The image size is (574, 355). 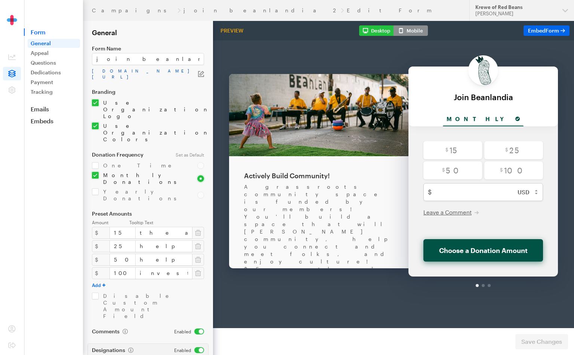 I want to click on button: Leave a Comment, so click(x=249, y=172).